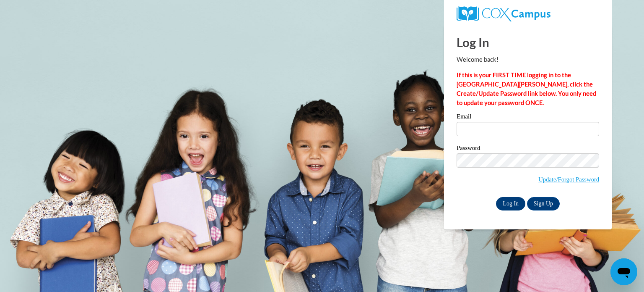 This screenshot has height=292, width=644. Describe the element at coordinates (528, 42) in the screenshot. I see `h1: Log In` at that location.